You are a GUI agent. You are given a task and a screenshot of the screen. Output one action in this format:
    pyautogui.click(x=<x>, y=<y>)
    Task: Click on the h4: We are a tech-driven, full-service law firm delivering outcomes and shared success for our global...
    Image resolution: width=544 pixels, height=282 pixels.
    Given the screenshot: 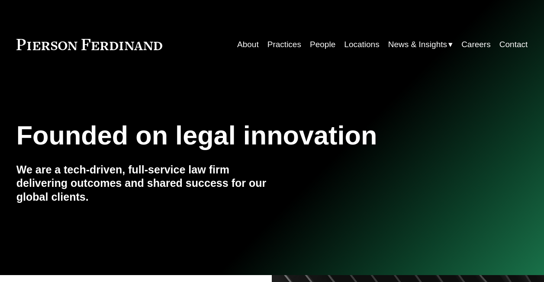 What is the action you would take?
    pyautogui.click(x=144, y=184)
    